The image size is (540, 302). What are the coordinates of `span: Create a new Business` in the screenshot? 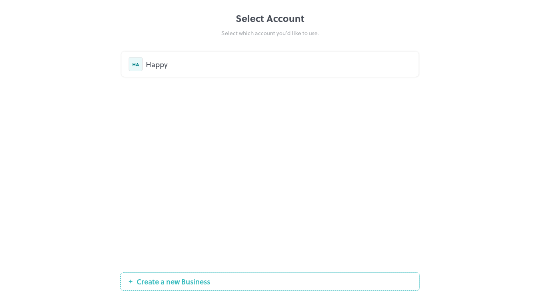 It's located at (173, 281).